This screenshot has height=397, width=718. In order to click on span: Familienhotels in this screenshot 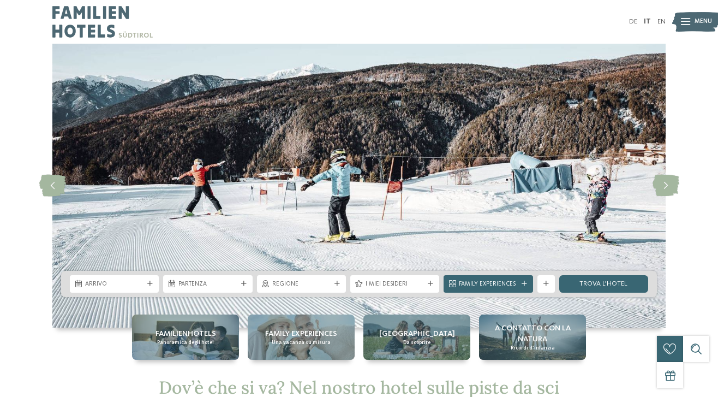, I will do `click(186, 334)`.